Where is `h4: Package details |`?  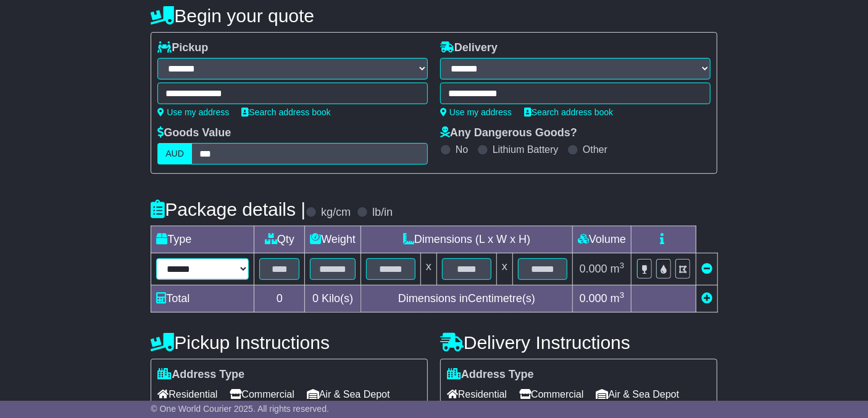 h4: Package details | is located at coordinates (228, 209).